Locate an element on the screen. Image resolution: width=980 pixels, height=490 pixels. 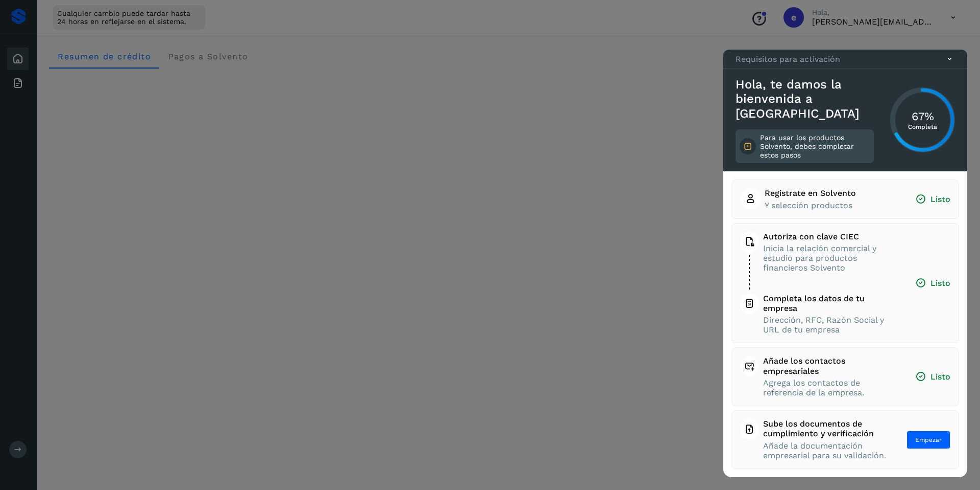
span: Añade los contactos empresariales is located at coordinates (830, 366).